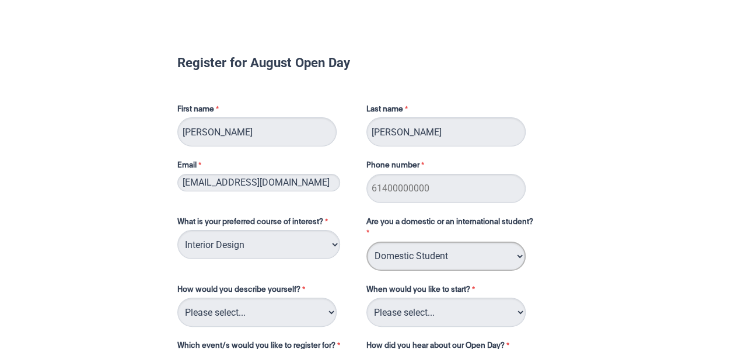 This screenshot has height=349, width=738. What do you see at coordinates (446, 312) in the screenshot?
I see `select: When would you like to start?` at bounding box center [446, 312].